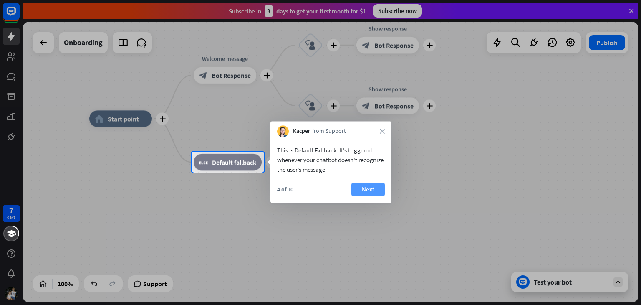 The height and width of the screenshot is (305, 641). Describe the element at coordinates (382, 131) in the screenshot. I see `i: close` at that location.